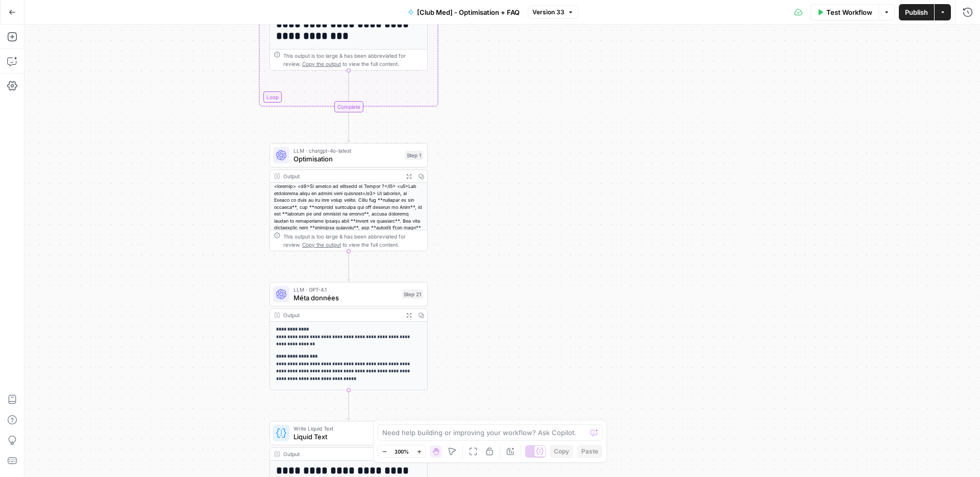  Describe the element at coordinates (347, 150) in the screenshot. I see `span: LLM · chatgpt-4o-latest` at that location.